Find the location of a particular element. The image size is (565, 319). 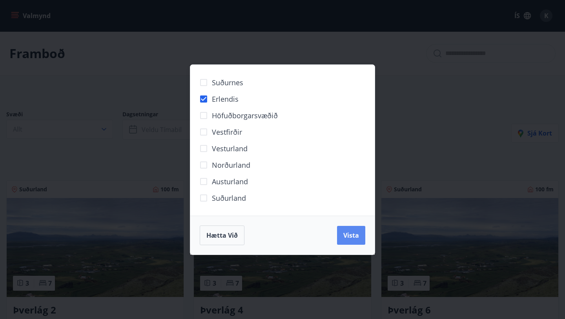

span: Vista is located at coordinates (351, 235).